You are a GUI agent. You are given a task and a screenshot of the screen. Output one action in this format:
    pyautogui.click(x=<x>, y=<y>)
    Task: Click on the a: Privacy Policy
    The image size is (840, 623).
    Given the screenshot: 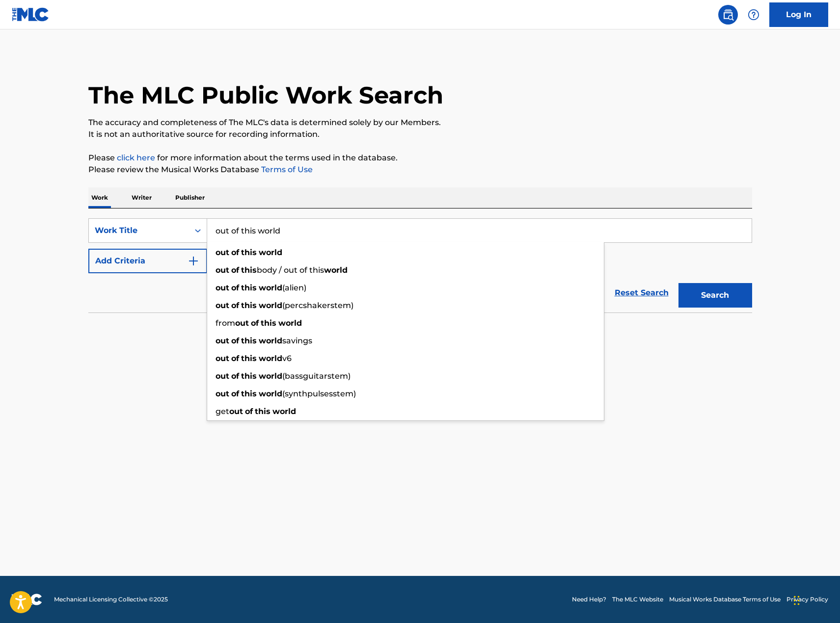 What is the action you would take?
    pyautogui.click(x=807, y=599)
    